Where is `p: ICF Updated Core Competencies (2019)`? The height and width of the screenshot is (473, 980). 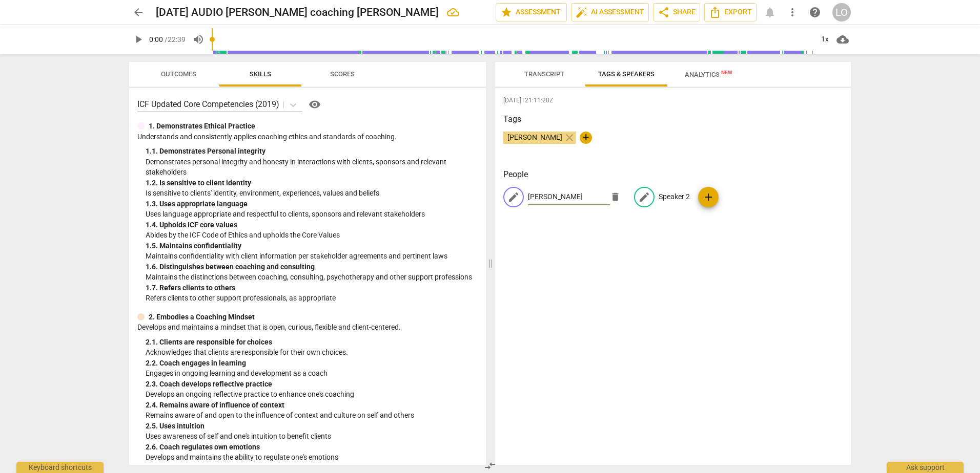 p: ICF Updated Core Competencies (2019) is located at coordinates (208, 104).